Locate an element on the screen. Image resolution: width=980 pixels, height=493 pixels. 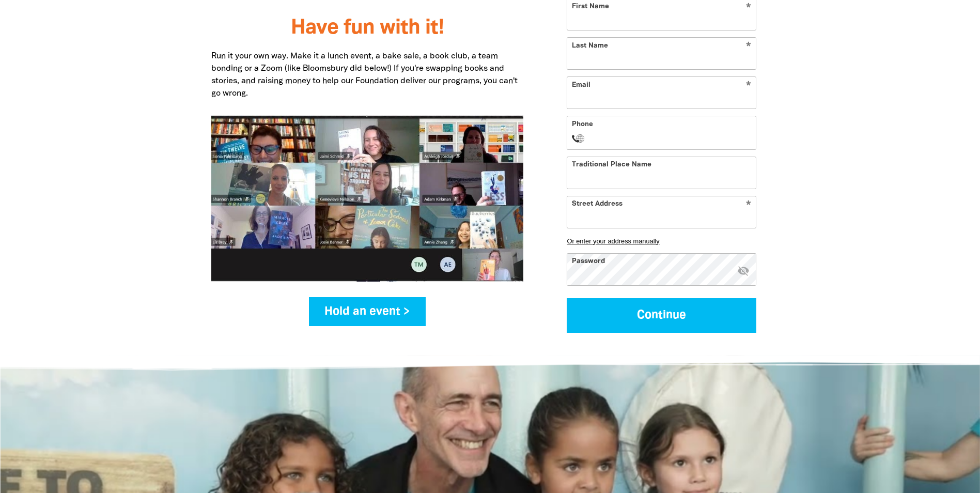
p: Run it your own way. Make it a lunch event, a bake sale, a book club, a team bonding or a Zoom (l... is located at coordinates (367, 75).